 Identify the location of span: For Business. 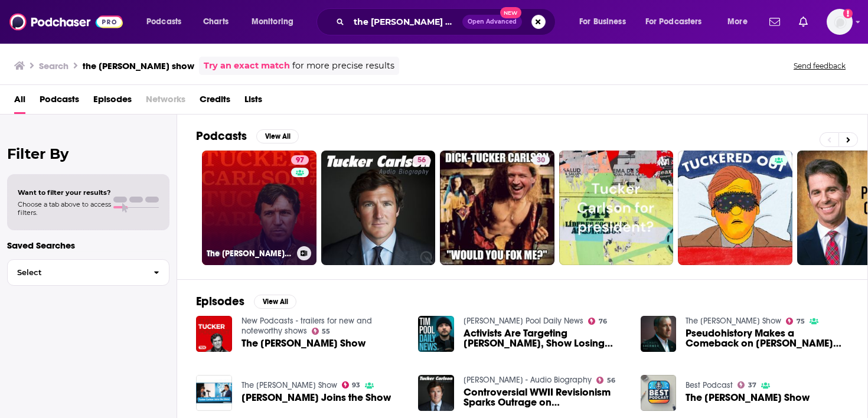
(602, 22).